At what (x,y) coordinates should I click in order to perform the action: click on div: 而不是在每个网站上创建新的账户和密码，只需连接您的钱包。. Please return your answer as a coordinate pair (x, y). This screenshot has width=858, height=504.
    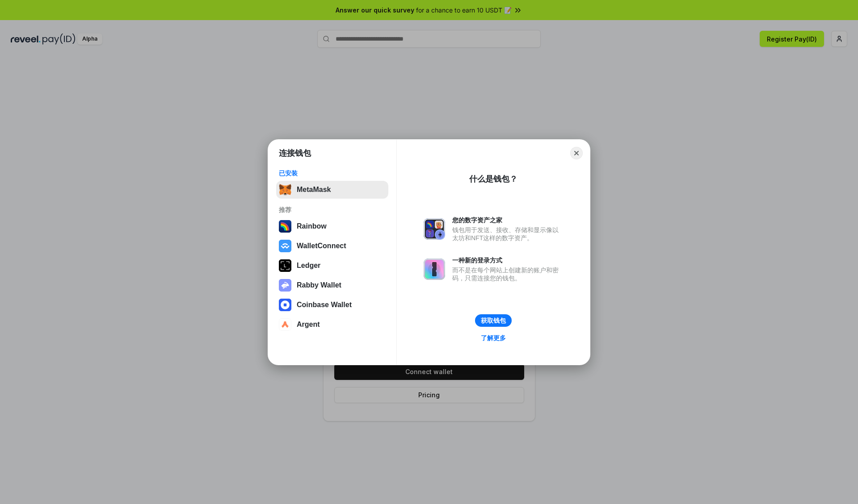
    Looking at the image, I should click on (507, 275).